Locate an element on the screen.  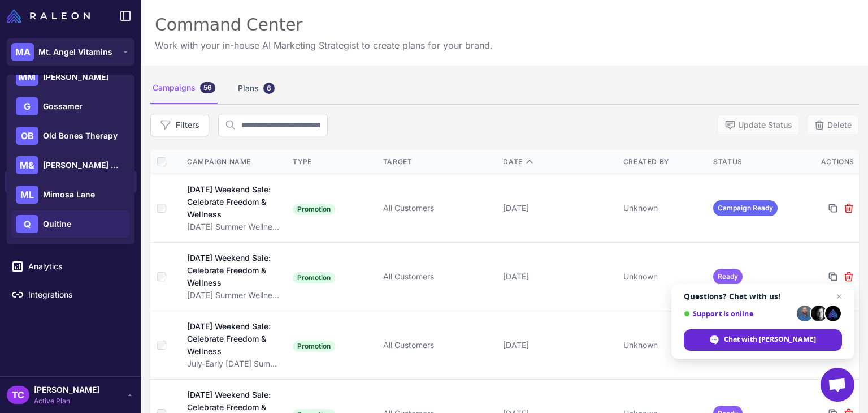
div: 56 is located at coordinates (207, 88).